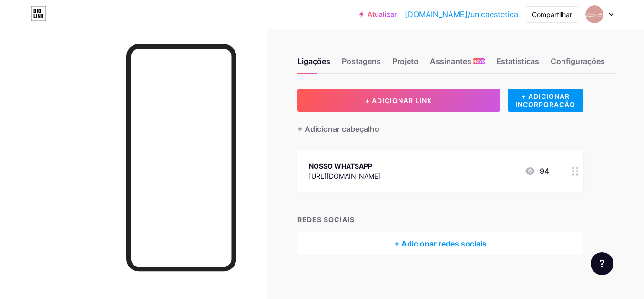 The image size is (644, 299). I want to click on font: Postagens, so click(361, 61).